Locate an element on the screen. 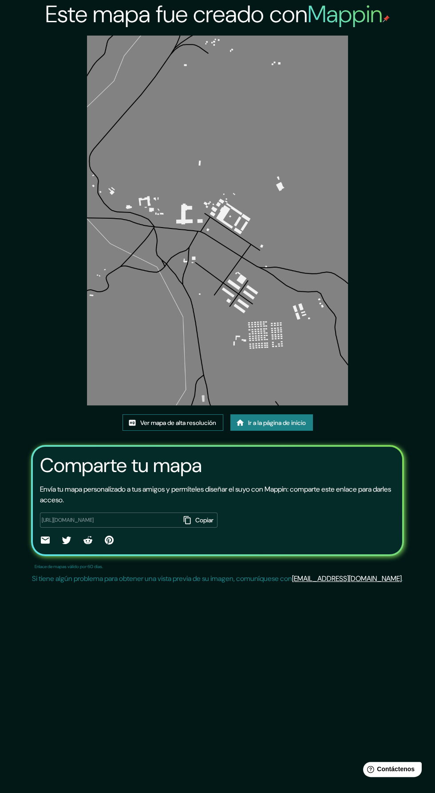 The width and height of the screenshot is (435, 793). font: Ver mapa de alta resolución is located at coordinates (178, 423).